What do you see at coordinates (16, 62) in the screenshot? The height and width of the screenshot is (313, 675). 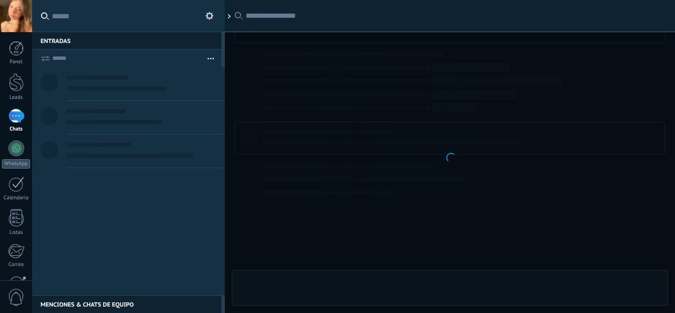 I see `div: Panel` at bounding box center [16, 62].